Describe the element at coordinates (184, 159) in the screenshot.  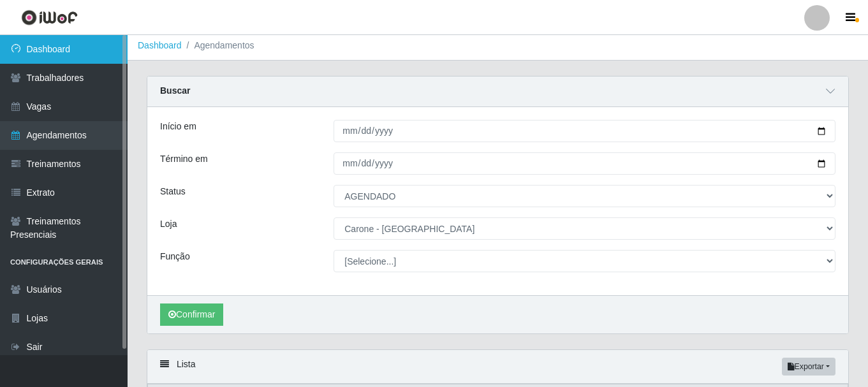
I see `label: Término em` at that location.